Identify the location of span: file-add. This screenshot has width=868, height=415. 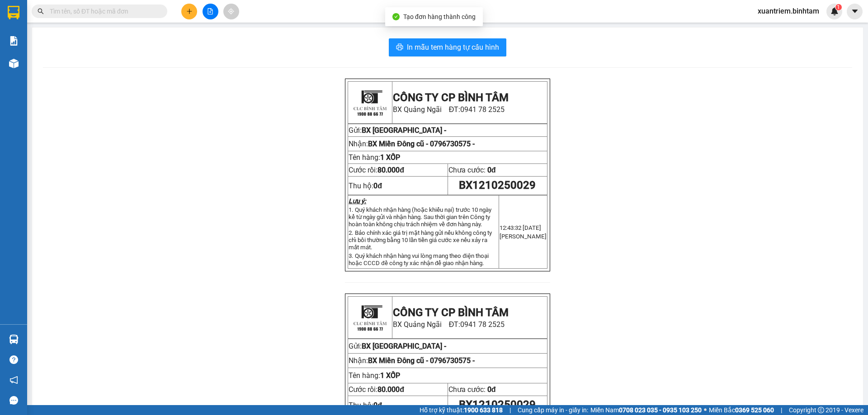
(210, 11).